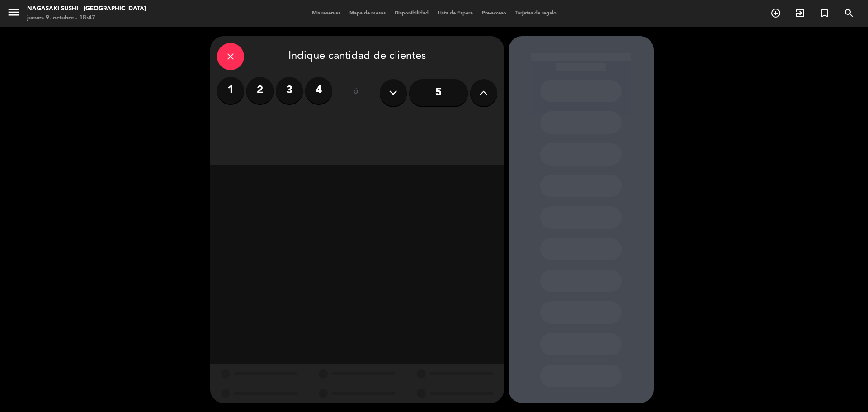 This screenshot has width=868, height=412. I want to click on i: search, so click(849, 13).